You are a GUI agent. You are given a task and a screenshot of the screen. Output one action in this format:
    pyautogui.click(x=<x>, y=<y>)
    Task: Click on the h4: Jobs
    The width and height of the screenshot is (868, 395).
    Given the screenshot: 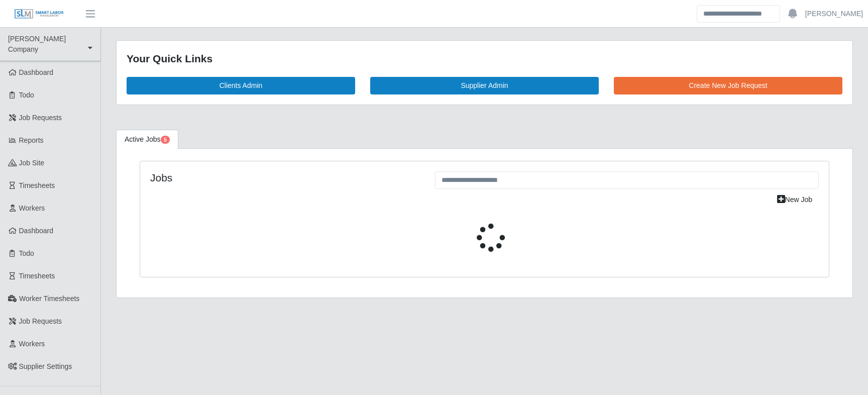 What is the action you would take?
    pyautogui.click(x=284, y=177)
    